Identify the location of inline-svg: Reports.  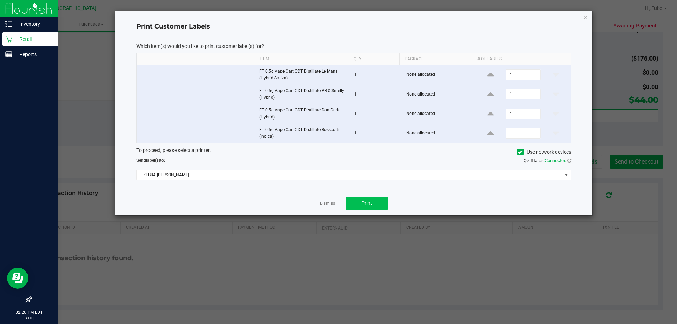
(9, 54).